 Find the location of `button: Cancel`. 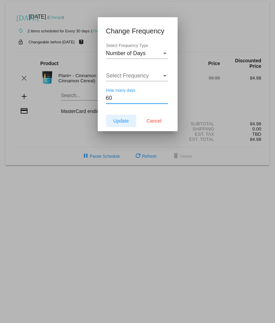

button: Cancel is located at coordinates (154, 121).